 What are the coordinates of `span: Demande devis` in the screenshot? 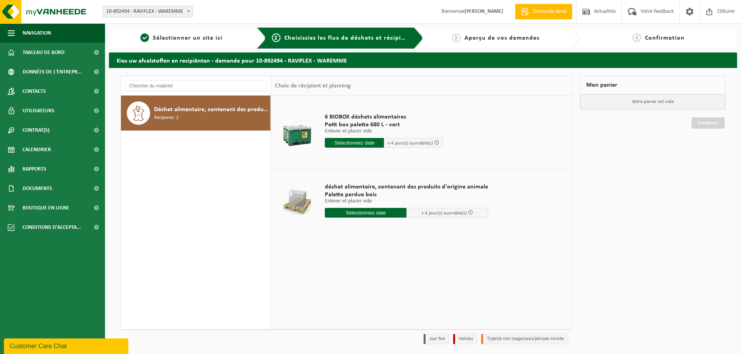 It's located at (550, 12).